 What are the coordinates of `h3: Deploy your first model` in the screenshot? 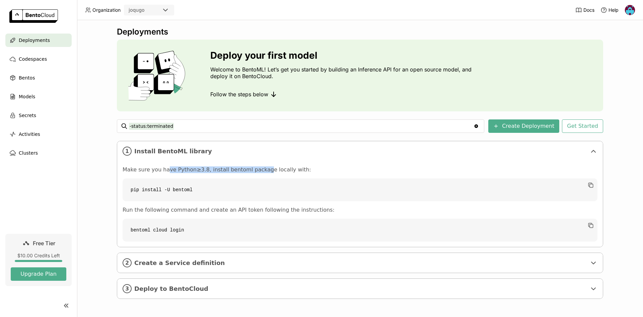 It's located at (343, 55).